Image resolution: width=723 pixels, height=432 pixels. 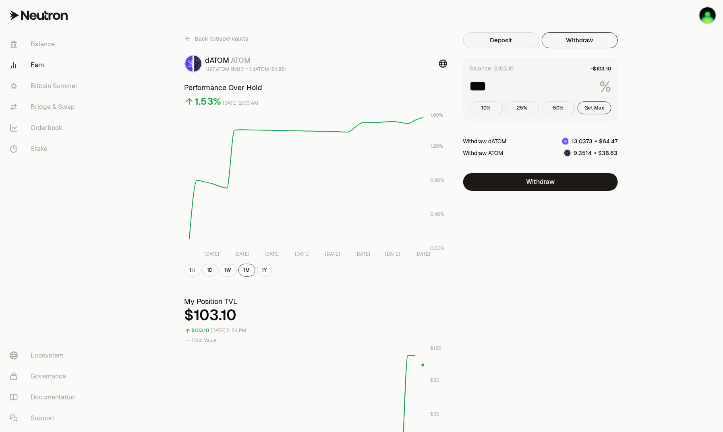 I want to click on button: 1W, so click(x=228, y=270).